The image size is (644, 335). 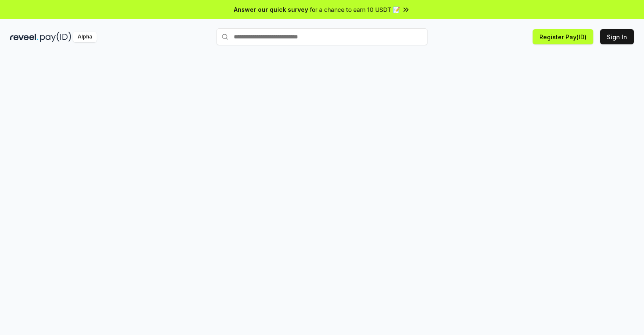 What do you see at coordinates (271, 9) in the screenshot?
I see `span: Answer our quick survey` at bounding box center [271, 9].